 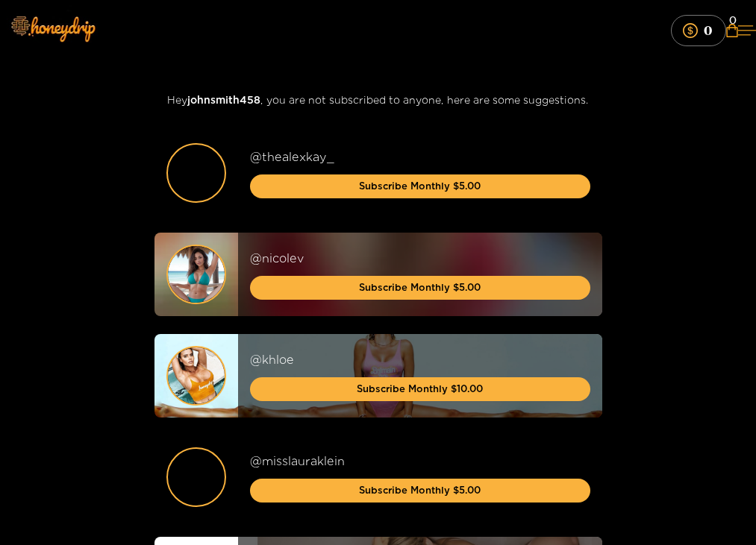 I want to click on mark: 0, so click(x=708, y=30).